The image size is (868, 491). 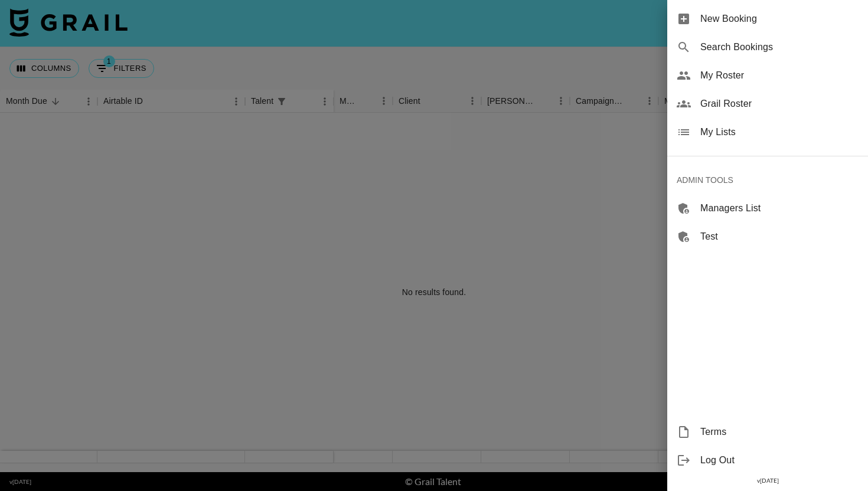 I want to click on span: Search Bookings, so click(x=779, y=48).